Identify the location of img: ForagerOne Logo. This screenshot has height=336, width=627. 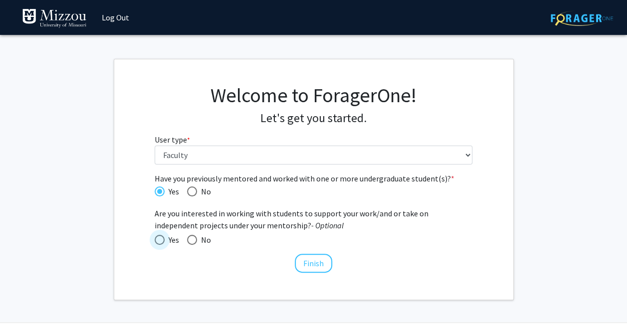
(581, 18).